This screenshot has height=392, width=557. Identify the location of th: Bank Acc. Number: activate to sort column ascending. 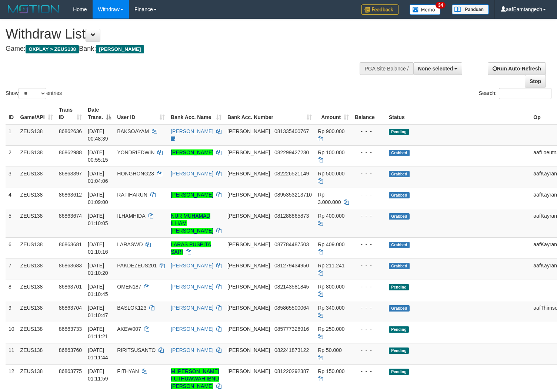
(270, 113).